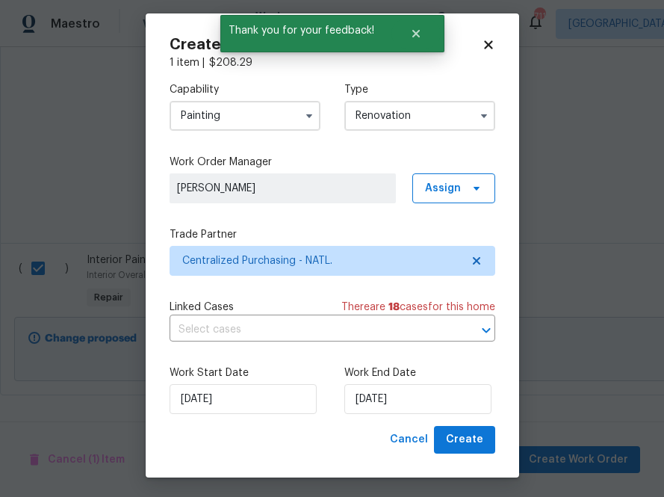  What do you see at coordinates (420, 373) in the screenshot?
I see `label: Work End Date` at bounding box center [420, 373].